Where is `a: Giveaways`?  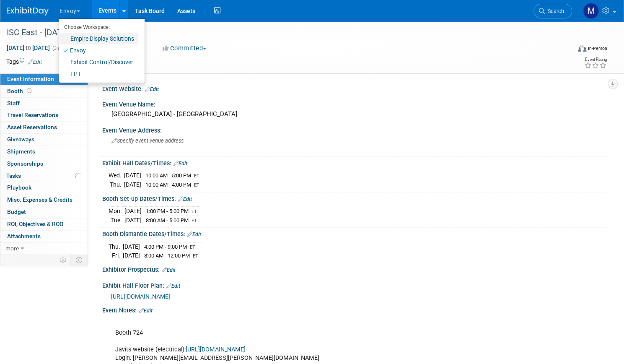
a: Giveaways is located at coordinates (44, 140).